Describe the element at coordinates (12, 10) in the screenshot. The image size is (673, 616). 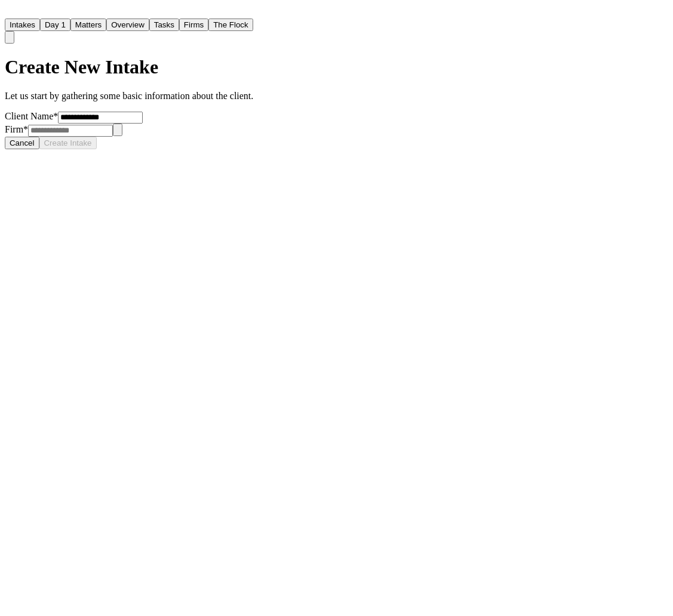
I see `img: Finch Logo` at that location.